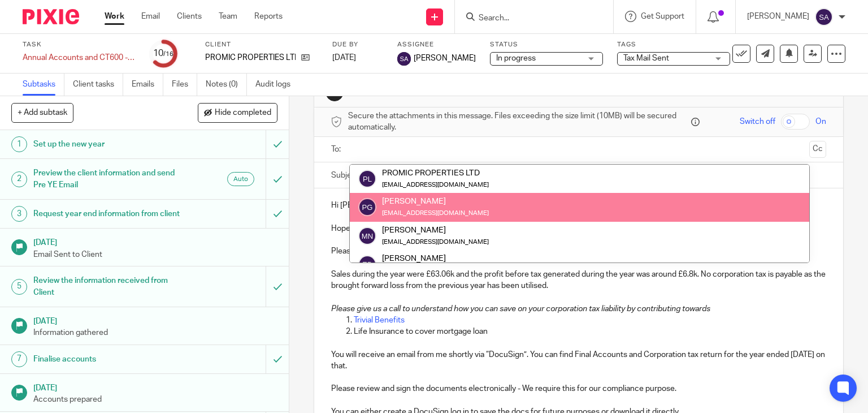 Image resolution: width=868 pixels, height=413 pixels. Describe the element at coordinates (19, 180) in the screenshot. I see `div: 2` at that location.